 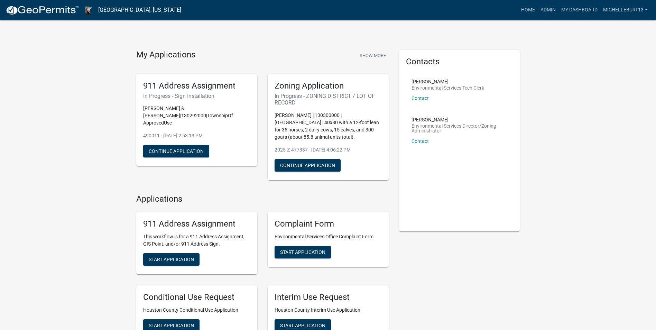 What do you see at coordinates (579, 10) in the screenshot?
I see `a: My Dashboard` at bounding box center [579, 10].